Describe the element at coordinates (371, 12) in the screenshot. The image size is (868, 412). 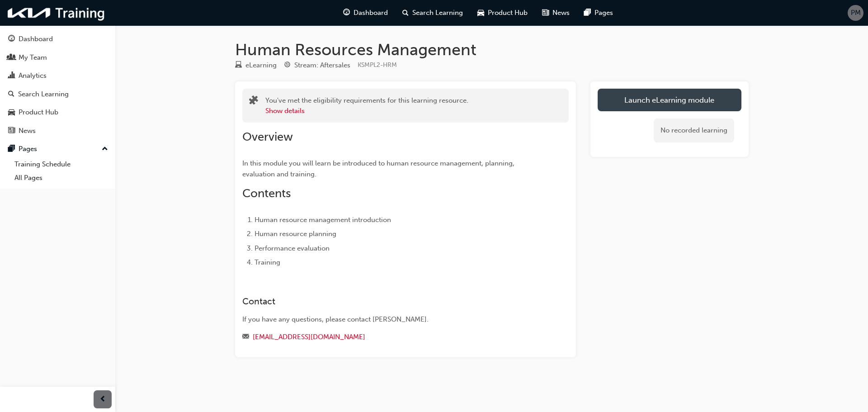
I see `span: Dashboard` at that location.